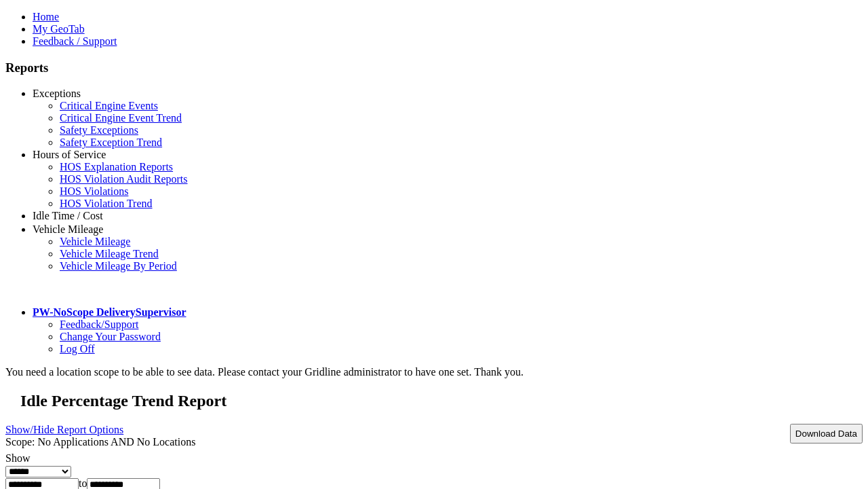 This screenshot has width=868, height=489. I want to click on a: HOS Explanation Reports, so click(116, 166).